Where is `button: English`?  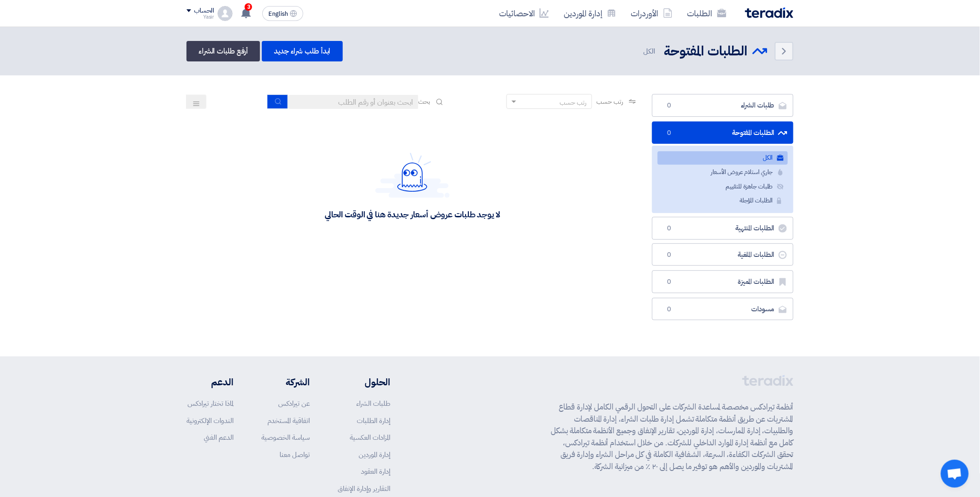
button: English is located at coordinates (282, 14).